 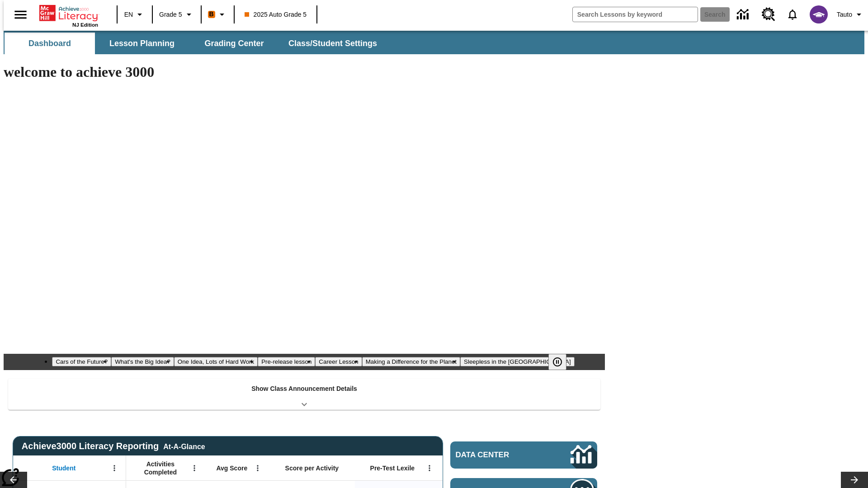 What do you see at coordinates (818, 14) in the screenshot?
I see `button: Select a new avatar` at bounding box center [818, 14].